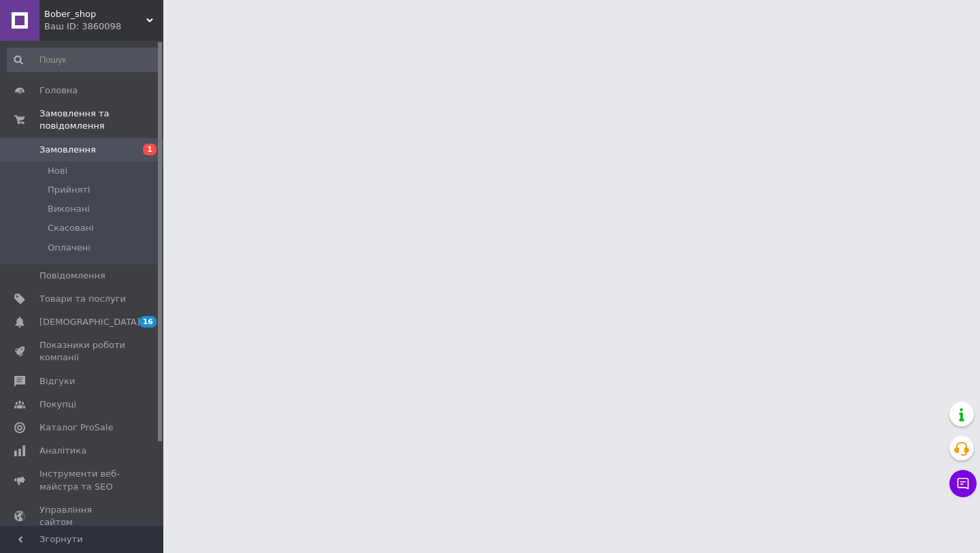  I want to click on span: Замовлення, so click(67, 150).